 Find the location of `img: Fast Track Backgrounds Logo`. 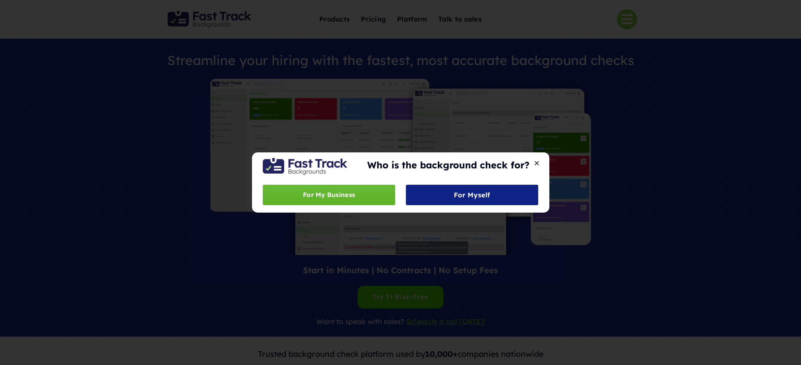

img: Fast Track Backgrounds Logo is located at coordinates (305, 166).